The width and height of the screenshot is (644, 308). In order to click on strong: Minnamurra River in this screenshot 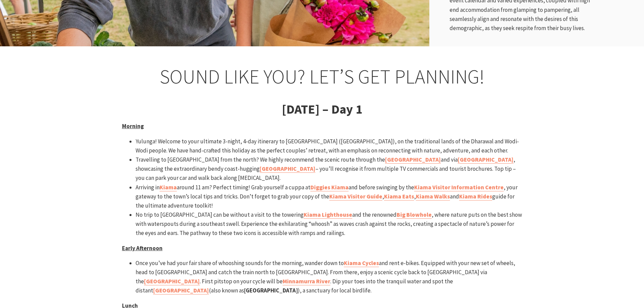, I will do `click(306, 282)`.